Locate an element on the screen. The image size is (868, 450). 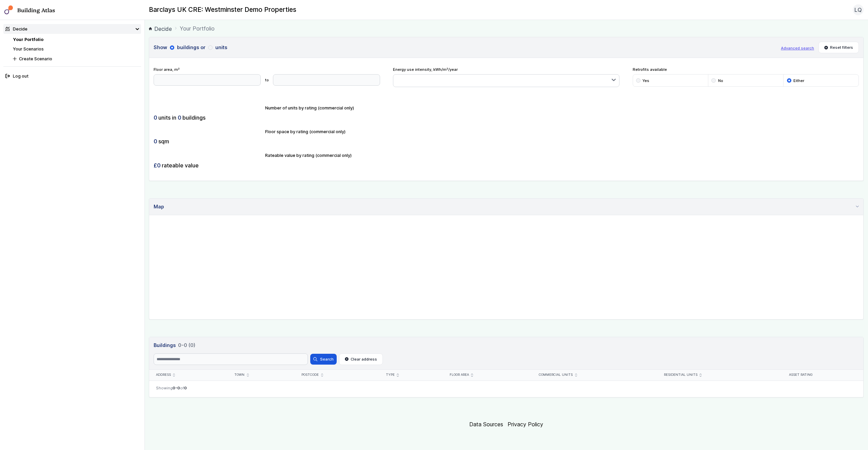
div: Energy use intensity, kWh/m²/year is located at coordinates (506, 77).